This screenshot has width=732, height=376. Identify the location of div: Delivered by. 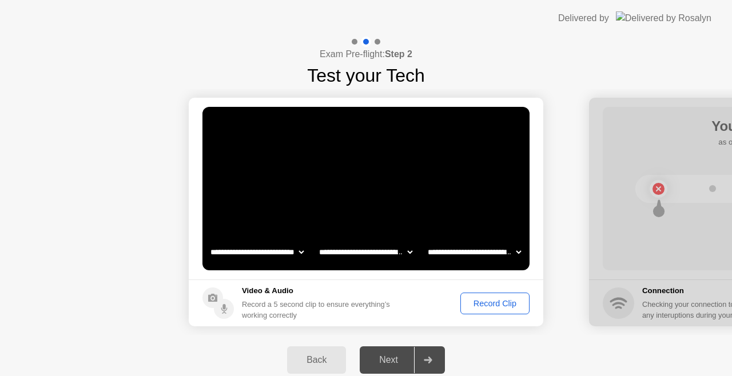
(584, 18).